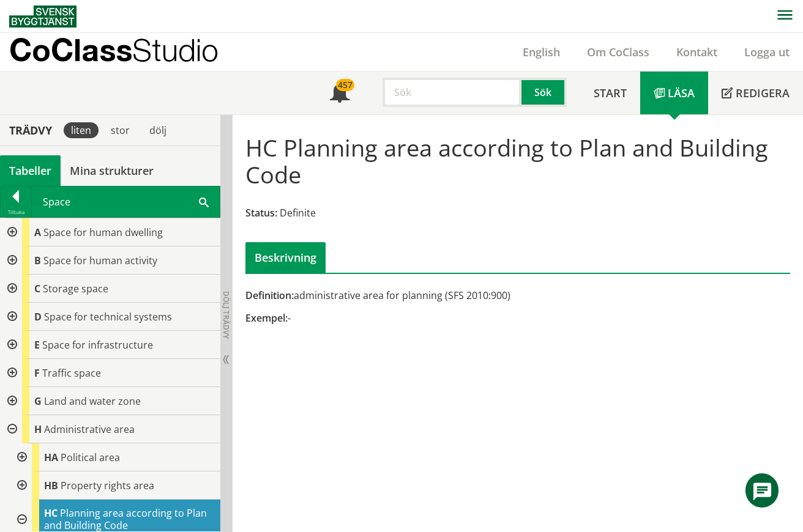 Image resolution: width=803 pixels, height=532 pixels. Describe the element at coordinates (112, 171) in the screenshot. I see `a: Mina strukturer` at that location.